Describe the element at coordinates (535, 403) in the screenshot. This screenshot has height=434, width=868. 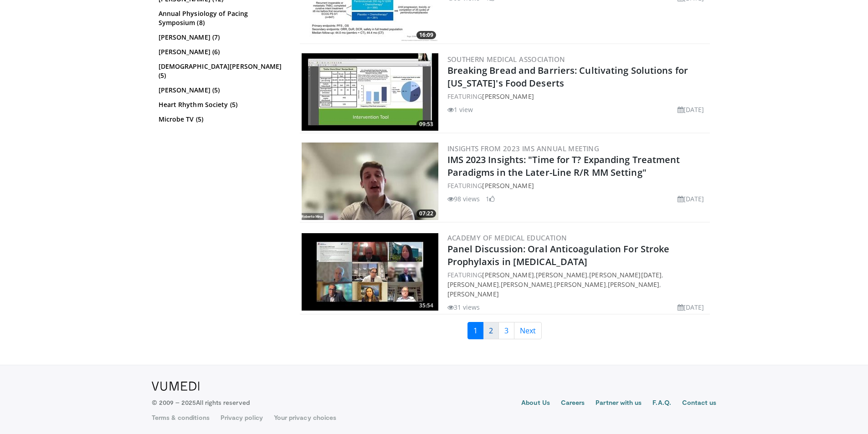
I see `a: About Us` at that location.